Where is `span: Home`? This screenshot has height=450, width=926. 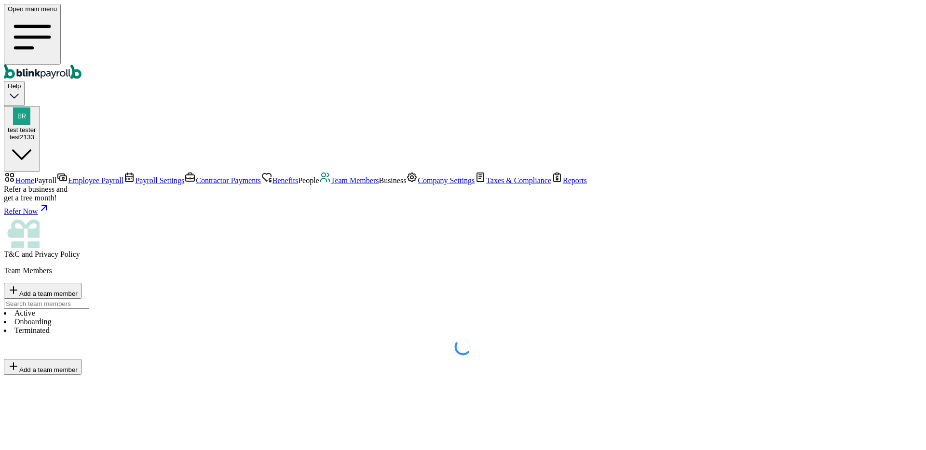
span: Home is located at coordinates (25, 180).